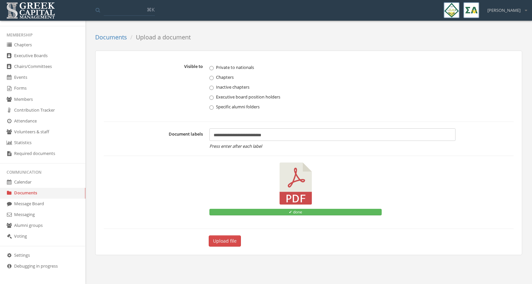 Image resolution: width=532 pixels, height=284 pixels. Describe the element at coordinates (211, 78) in the screenshot. I see `input: Chapters` at that location.